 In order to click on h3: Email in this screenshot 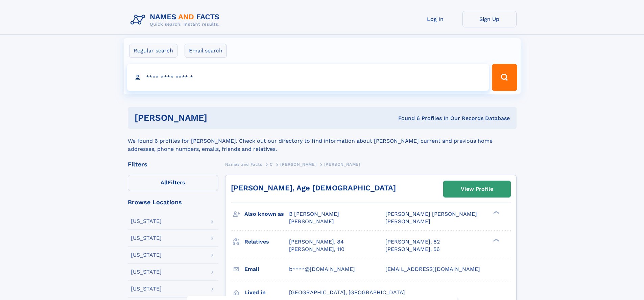, I will do `click(267, 269)`.